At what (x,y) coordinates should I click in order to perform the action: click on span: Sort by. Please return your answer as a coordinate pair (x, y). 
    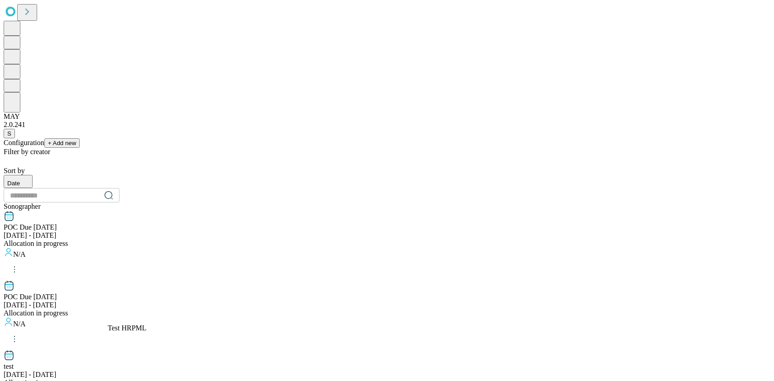
    Looking at the image, I should click on (14, 171).